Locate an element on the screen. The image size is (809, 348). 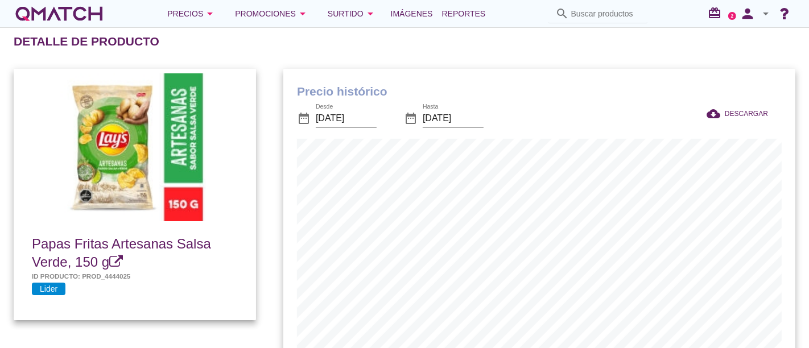
span: DESCARGAR is located at coordinates (746, 114).